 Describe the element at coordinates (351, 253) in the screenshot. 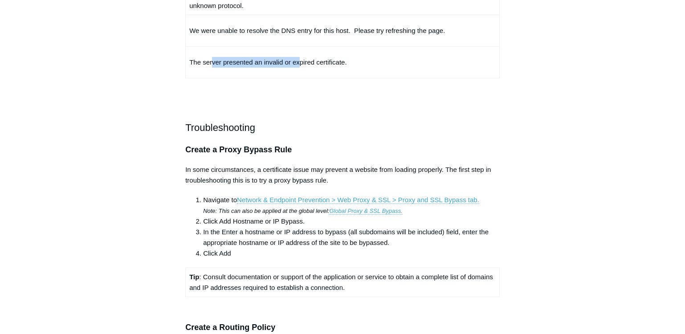

I see `li: Click Add` at that location.